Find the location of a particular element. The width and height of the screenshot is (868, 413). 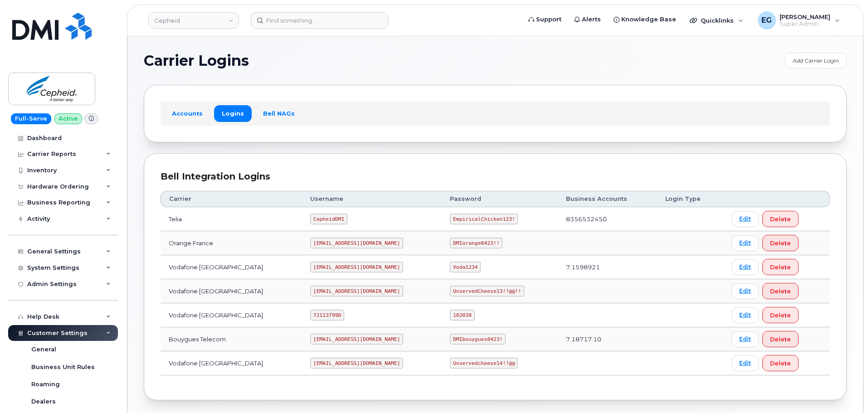

span: Carrier Logins is located at coordinates (196, 61).